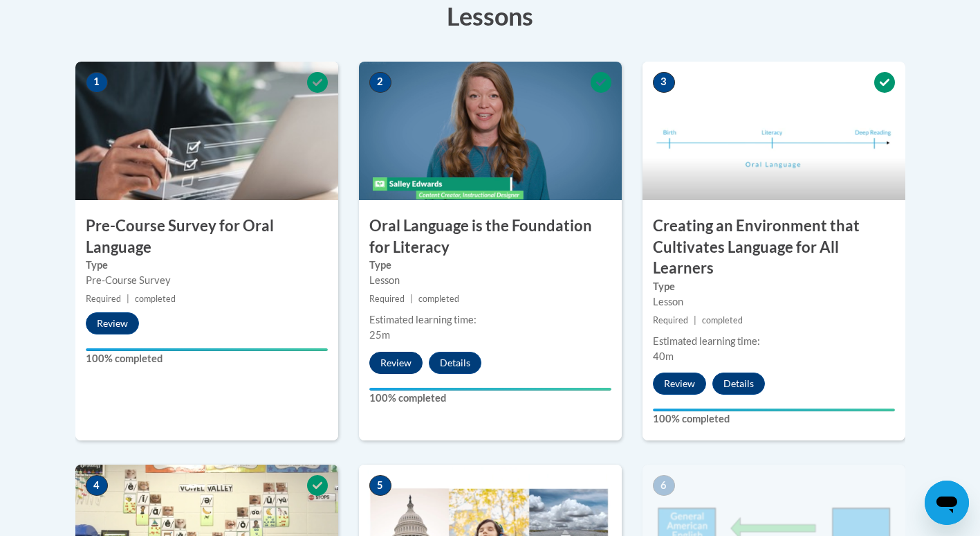 Image resolution: width=980 pixels, height=536 pixels. Describe the element at coordinates (207, 280) in the screenshot. I see `div: Pre-Course Survey` at that location.